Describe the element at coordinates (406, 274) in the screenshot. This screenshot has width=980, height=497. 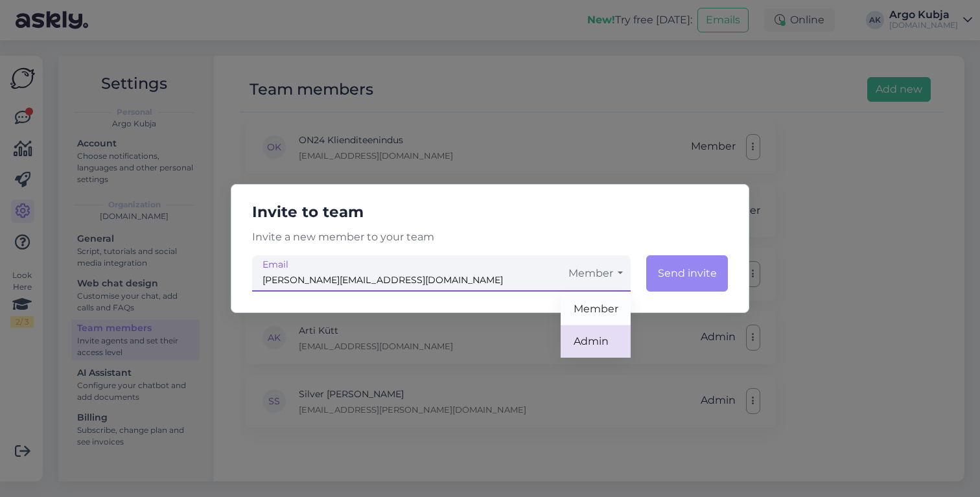
I see `input: work@email.com` at that location.